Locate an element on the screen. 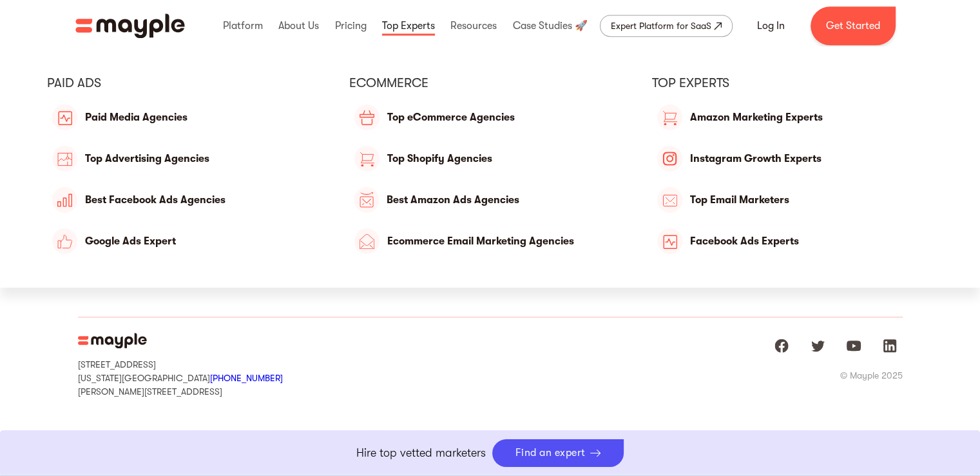 This screenshot has width=980, height=476. a: Mayple at Twitter is located at coordinates (818, 345).